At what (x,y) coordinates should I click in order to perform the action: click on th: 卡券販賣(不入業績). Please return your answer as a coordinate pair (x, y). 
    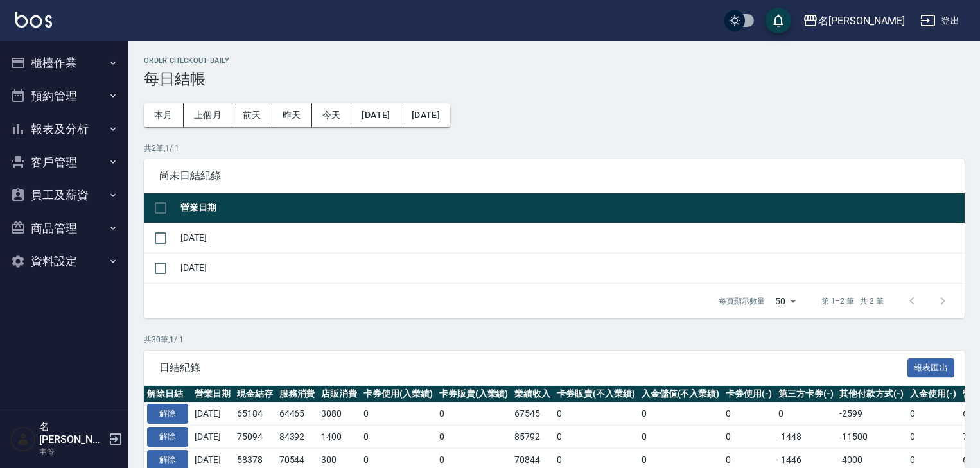
    Looking at the image, I should click on (596, 394).